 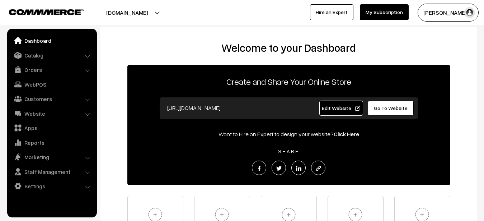 I want to click on a: Catalog, so click(x=52, y=55).